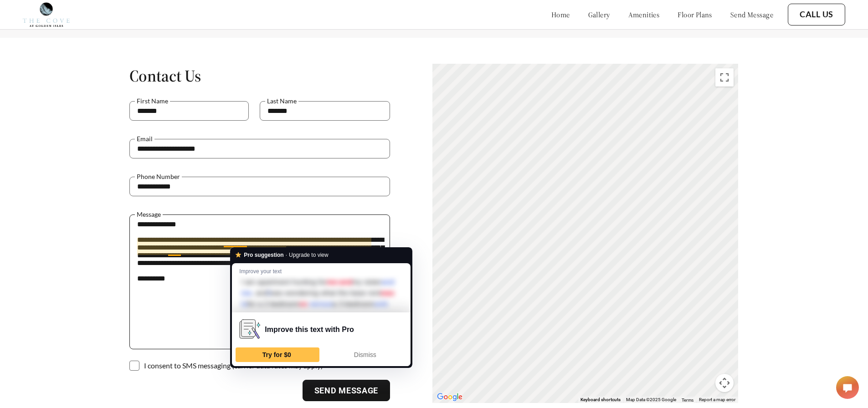  What do you see at coordinates (260, 76) in the screenshot?
I see `h1: Contact Us` at bounding box center [260, 76].